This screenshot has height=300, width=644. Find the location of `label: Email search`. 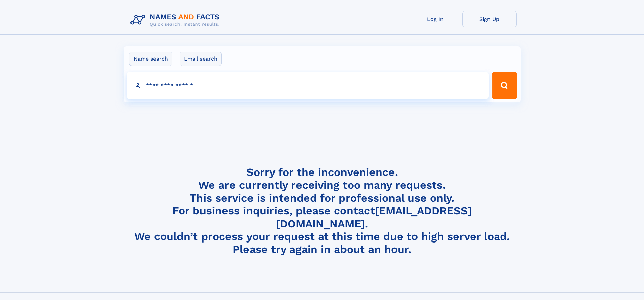

label: Email search is located at coordinates (201, 59).